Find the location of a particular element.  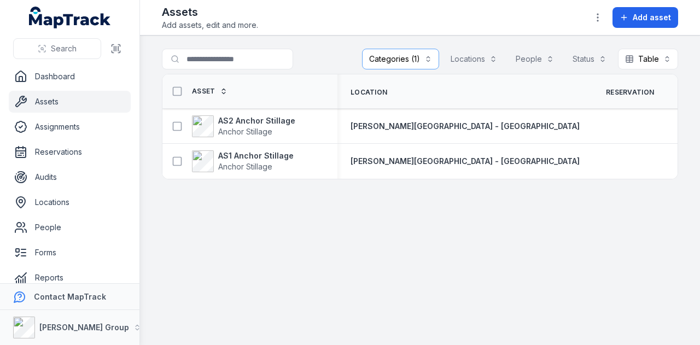

button: Table is located at coordinates (648, 59).